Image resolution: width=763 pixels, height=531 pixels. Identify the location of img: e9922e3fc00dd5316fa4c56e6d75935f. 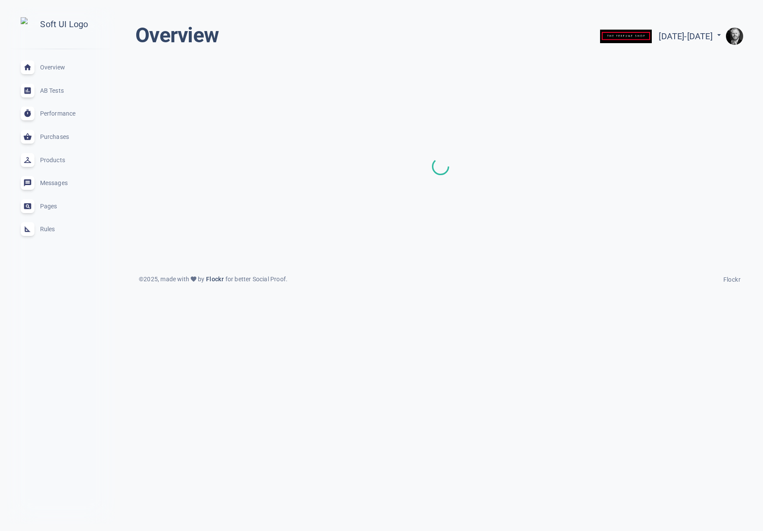
(735, 36).